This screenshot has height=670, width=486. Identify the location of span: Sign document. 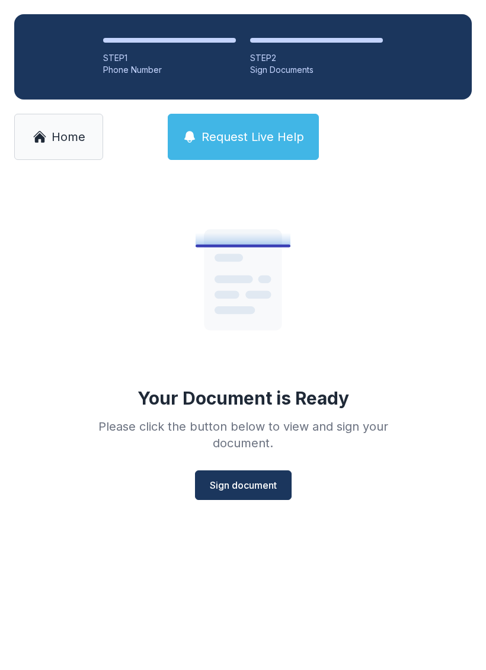
(243, 485).